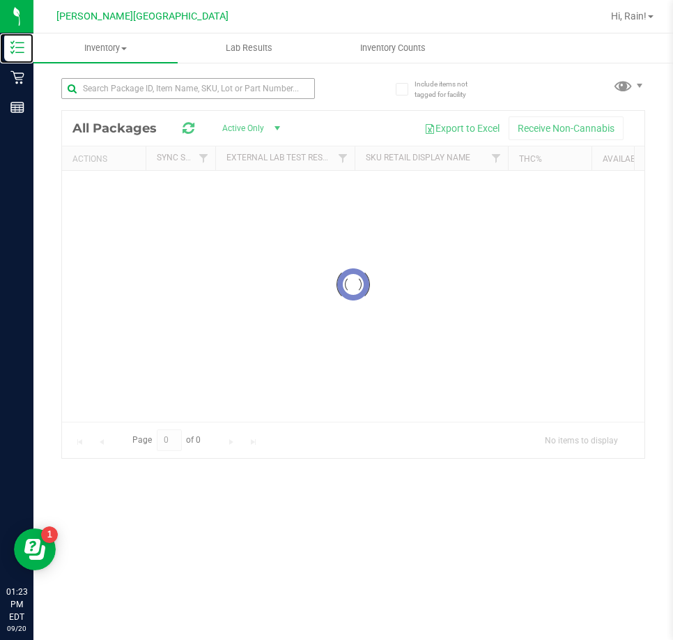  I want to click on span: Hi, Rain!, so click(629, 16).